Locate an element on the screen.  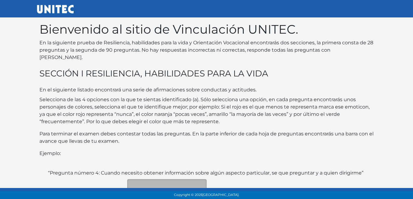
p: Para terminar el examen debes contestar todas las preguntas. En la parte inferior de cada hoja de... is located at coordinates (206, 137).